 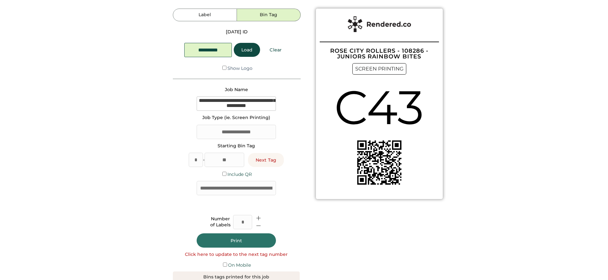 What do you see at coordinates (240, 265) in the screenshot?
I see `label: On Mobile` at bounding box center [240, 265].